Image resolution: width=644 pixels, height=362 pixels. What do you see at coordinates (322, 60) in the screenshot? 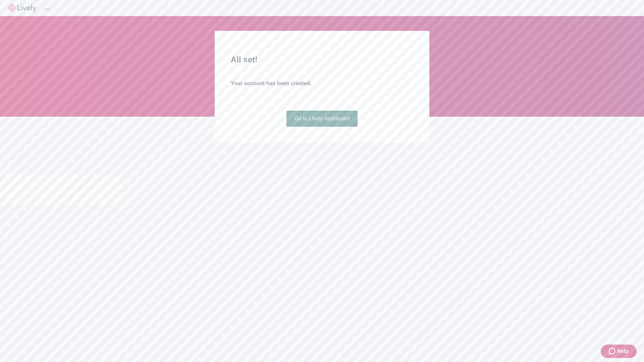
I see `h2: All set!` at bounding box center [322, 60].